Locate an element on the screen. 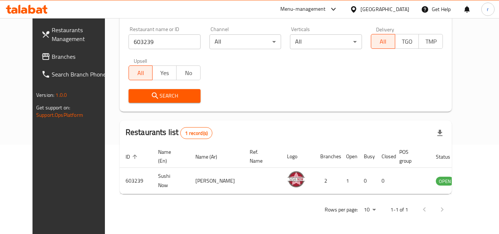 Image resolution: width=499 pixels, height=234 pixels. td: Sushi Now is located at coordinates (171, 180).